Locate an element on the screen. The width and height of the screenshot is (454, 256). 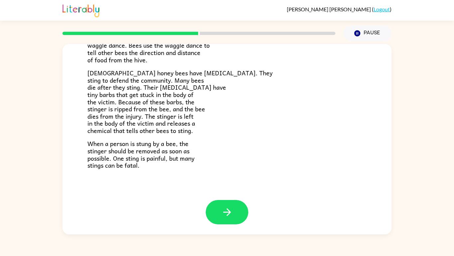
button: Pause is located at coordinates (368, 33).